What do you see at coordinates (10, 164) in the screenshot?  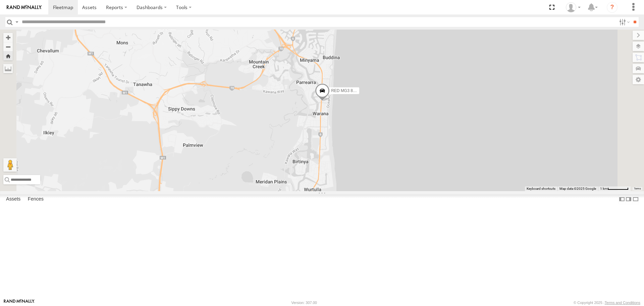 I see `button: Drag Pegman onto the map to open Street View` at bounding box center [10, 164].